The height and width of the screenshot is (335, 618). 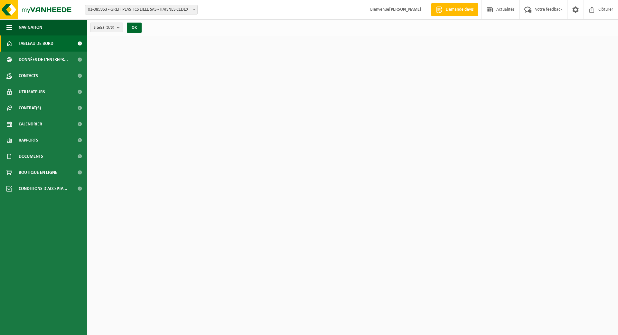 What do you see at coordinates (107, 27) in the screenshot?
I see `button: Site(s)(3/3)` at bounding box center [107, 27].